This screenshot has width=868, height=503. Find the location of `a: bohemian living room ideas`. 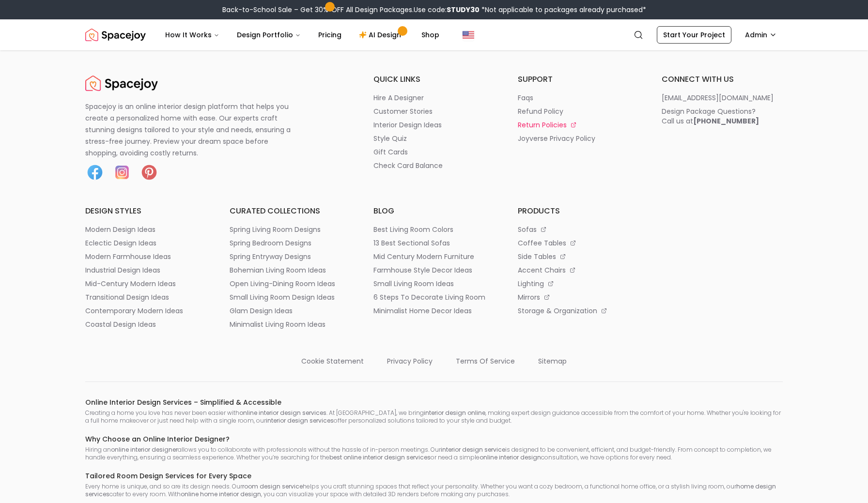

a: bohemian living room ideas is located at coordinates (291, 270).